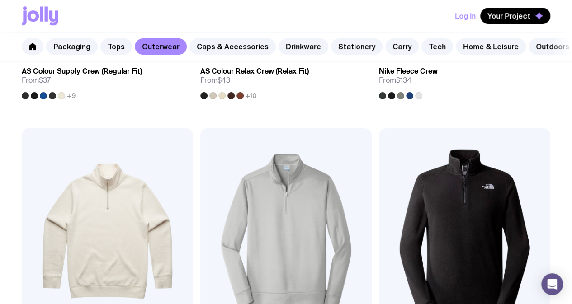  Describe the element at coordinates (72, 47) in the screenshot. I see `a: Packaging` at that location.